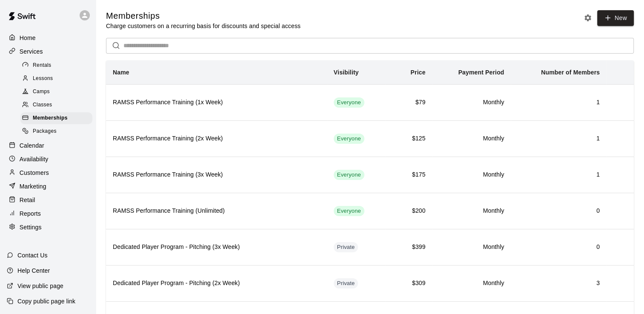  What do you see at coordinates (615, 18) in the screenshot?
I see `a: New` at bounding box center [615, 18].